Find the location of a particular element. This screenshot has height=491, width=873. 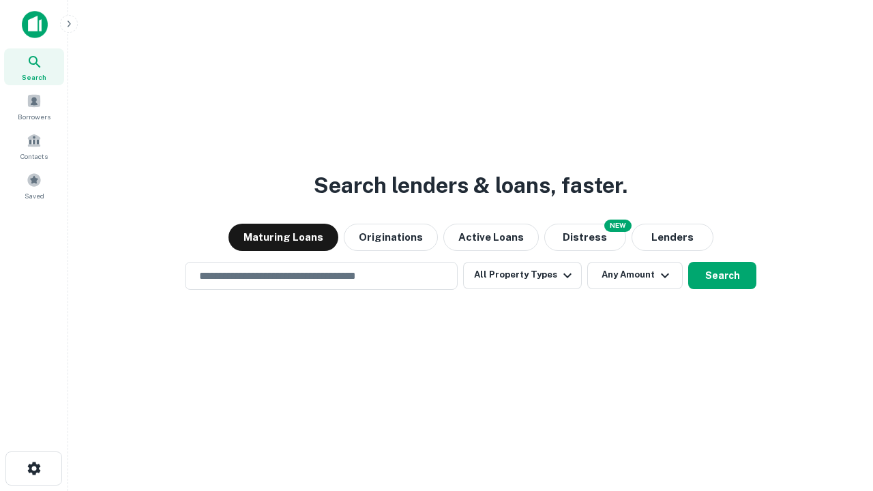

button: Any Amount is located at coordinates (635, 276).